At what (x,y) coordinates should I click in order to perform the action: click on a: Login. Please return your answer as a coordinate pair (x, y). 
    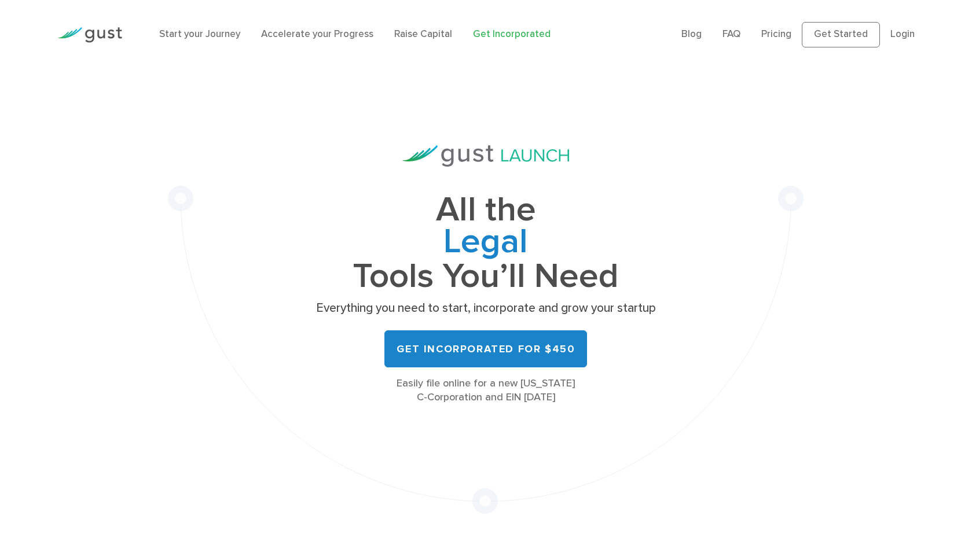
    Looking at the image, I should click on (903, 34).